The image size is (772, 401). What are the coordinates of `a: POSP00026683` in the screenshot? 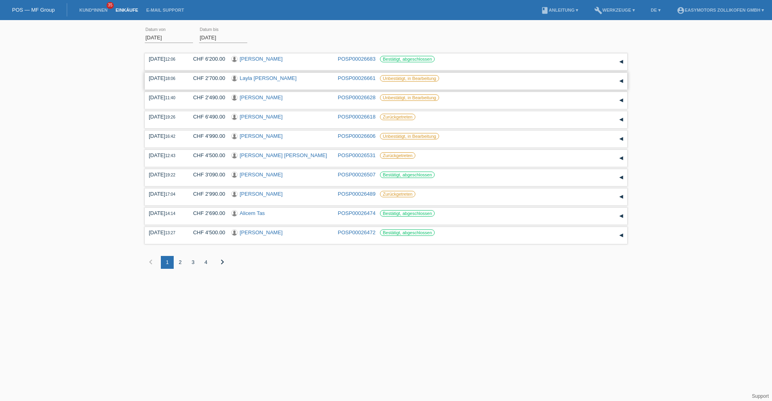 It's located at (357, 59).